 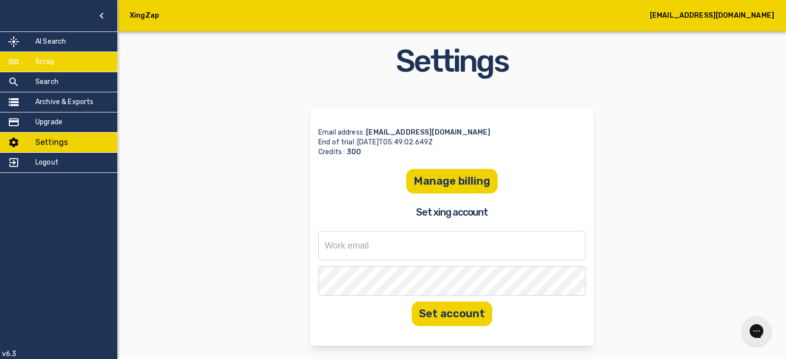 What do you see at coordinates (64, 102) in the screenshot?
I see `h5: Archive & Exports` at bounding box center [64, 102].